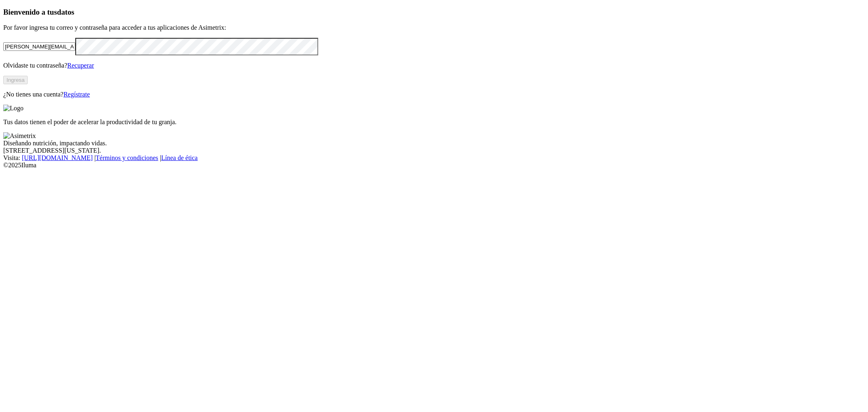  I want to click on input: Tu correo, so click(39, 46).